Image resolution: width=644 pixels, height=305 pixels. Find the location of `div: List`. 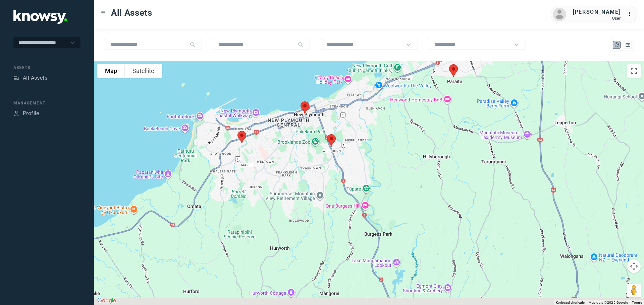

div: List is located at coordinates (628, 45).